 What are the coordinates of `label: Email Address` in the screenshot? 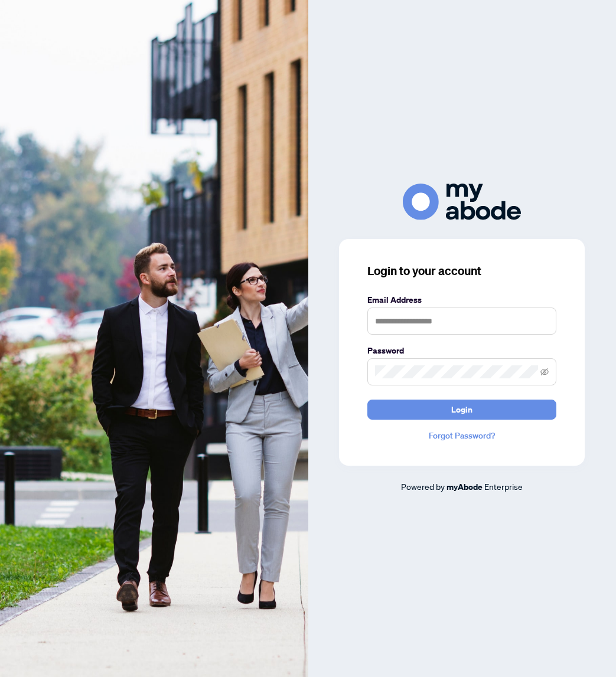 It's located at (462, 300).